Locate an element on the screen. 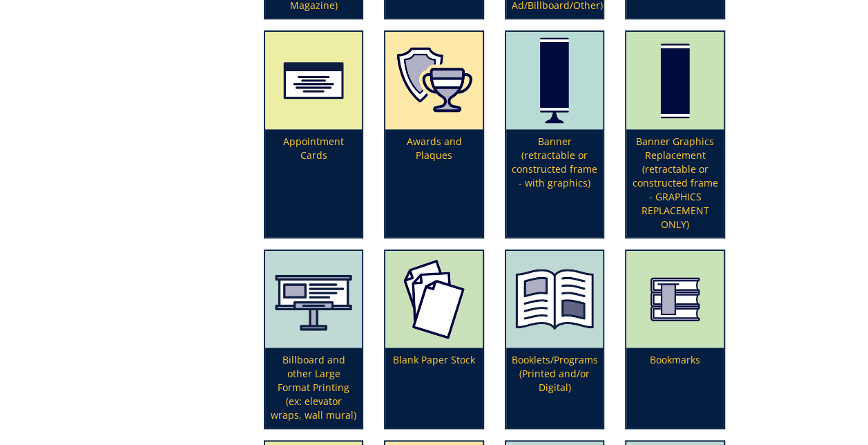 The width and height of the screenshot is (868, 445). img: bookmarks-655684c13eb552.36115741.png is located at coordinates (675, 299).